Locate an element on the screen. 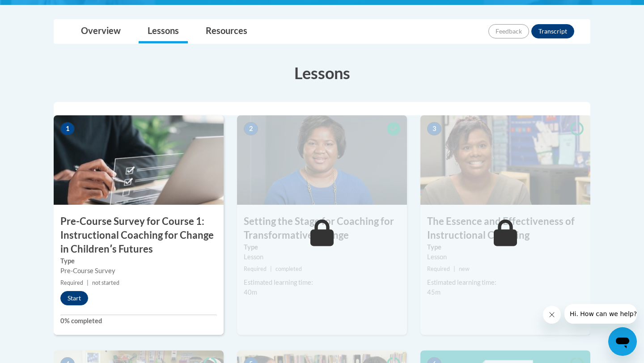 The height and width of the screenshot is (363, 644). h3: Pre-Course Survey for Course 1: Instructional Coaching for Change in Childrenʹs Futures is located at coordinates (139, 235).